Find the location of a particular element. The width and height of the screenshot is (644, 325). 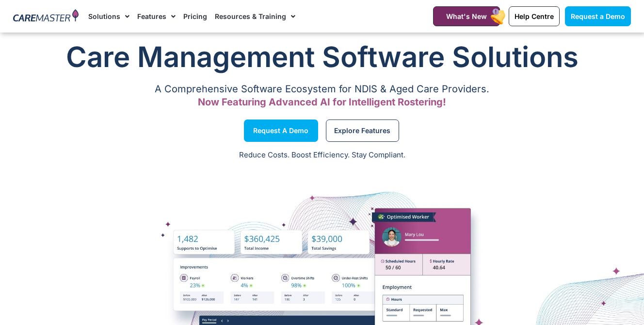

a: Explore Features is located at coordinates (362, 131).